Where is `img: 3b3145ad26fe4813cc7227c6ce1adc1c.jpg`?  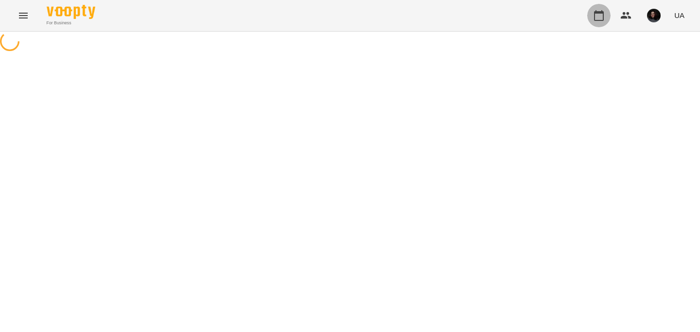 img: 3b3145ad26fe4813cc7227c6ce1adc1c.jpg is located at coordinates (653, 16).